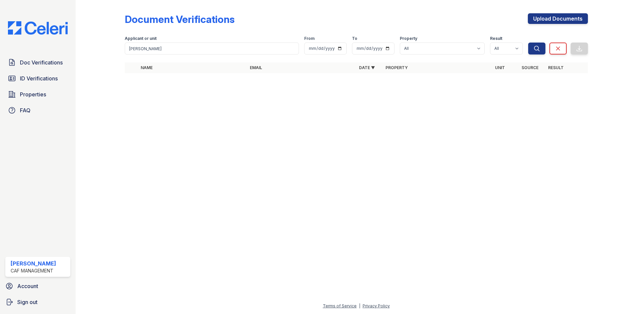  I want to click on a: Privacy Policy, so click(376, 305).